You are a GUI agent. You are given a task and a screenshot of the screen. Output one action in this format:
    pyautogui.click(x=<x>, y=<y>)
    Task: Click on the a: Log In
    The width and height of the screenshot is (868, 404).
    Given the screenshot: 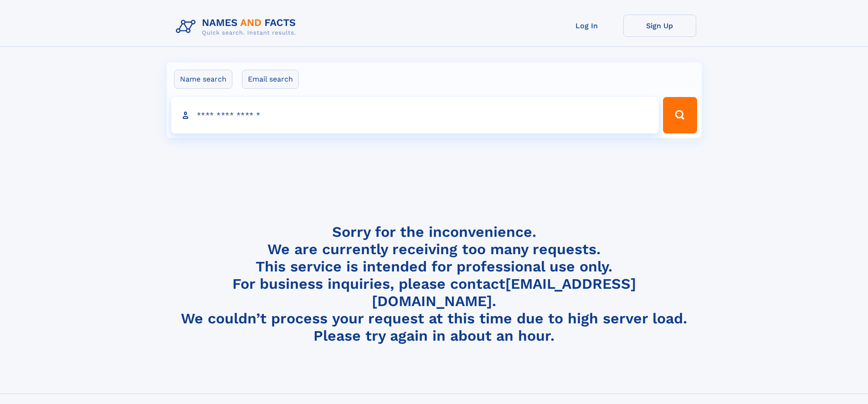 What is the action you would take?
    pyautogui.click(x=587, y=25)
    